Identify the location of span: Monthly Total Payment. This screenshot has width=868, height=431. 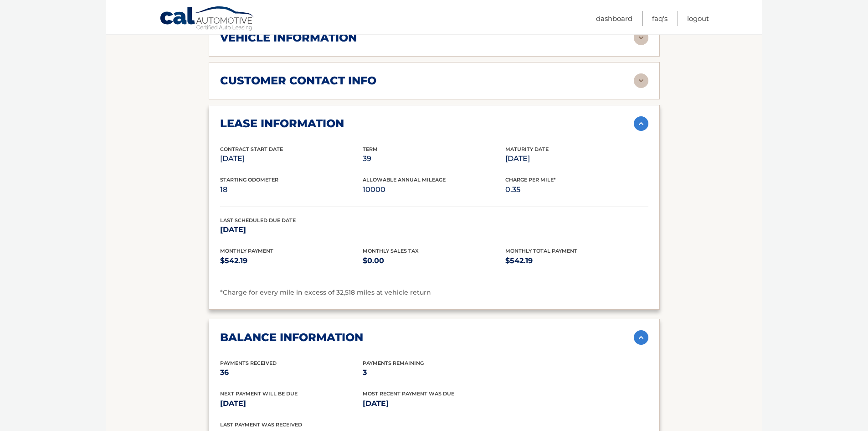
(541, 251).